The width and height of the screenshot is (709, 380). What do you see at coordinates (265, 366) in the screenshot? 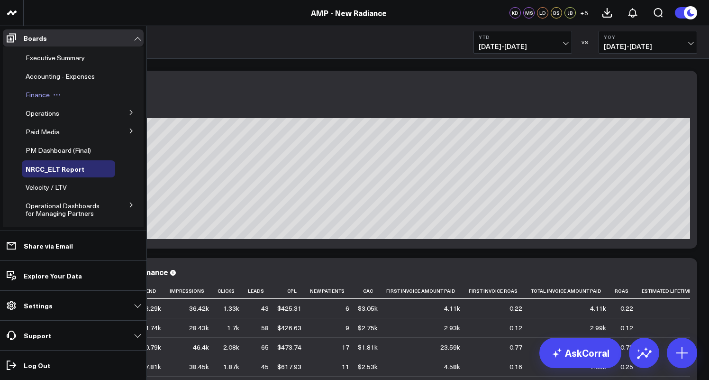
I see `div: 45` at bounding box center [265, 366].